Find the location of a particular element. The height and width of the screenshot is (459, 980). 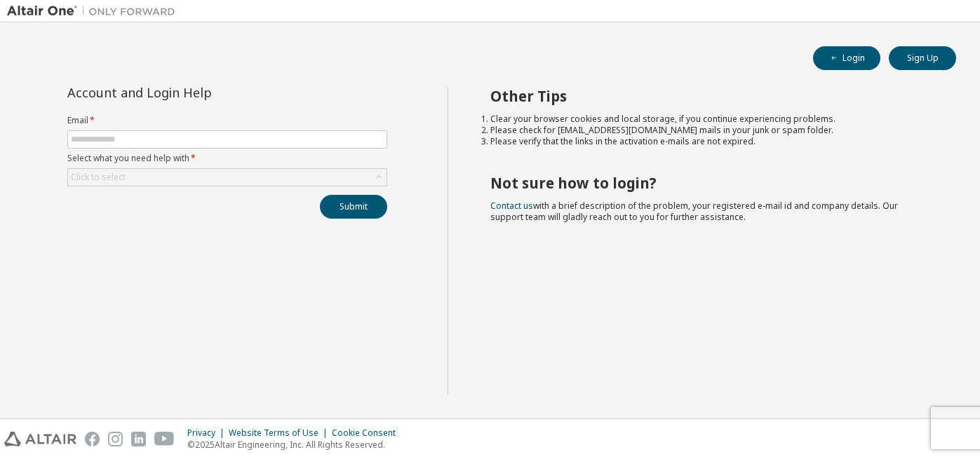

div: Privacy is located at coordinates (208, 433).